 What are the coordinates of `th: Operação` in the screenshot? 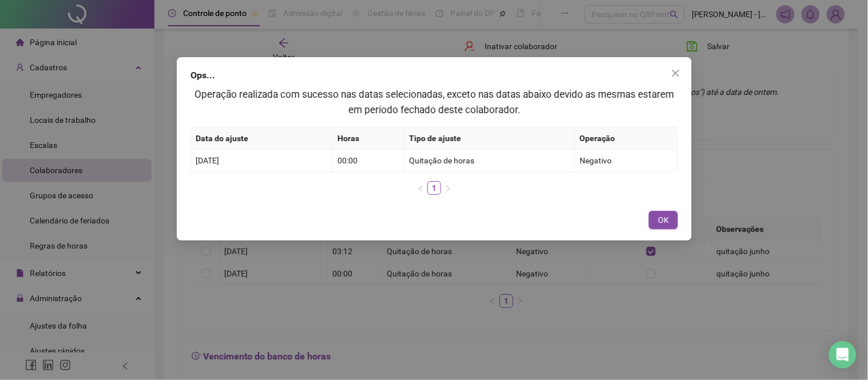 It's located at (626, 139).